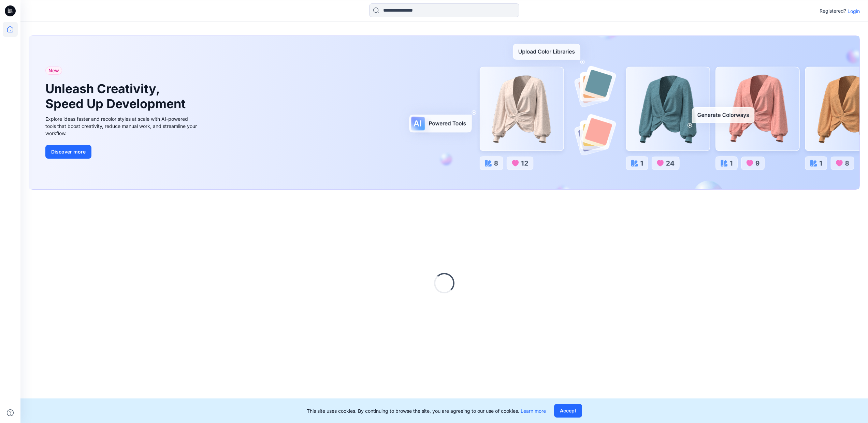  Describe the element at coordinates (123, 152) in the screenshot. I see `a: Discover more` at that location.